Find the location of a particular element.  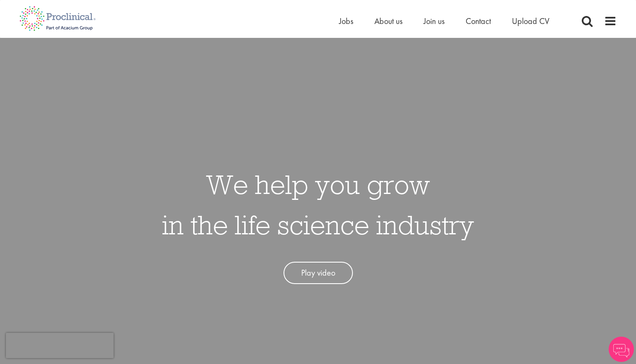

a: Play video is located at coordinates (318, 273).